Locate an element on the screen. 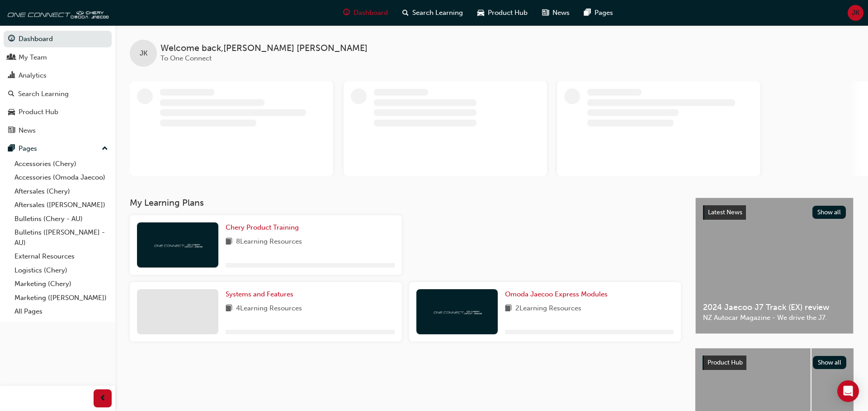 This screenshot has width=868, height=411. a: Chery Product Training is located at coordinates (264, 228).